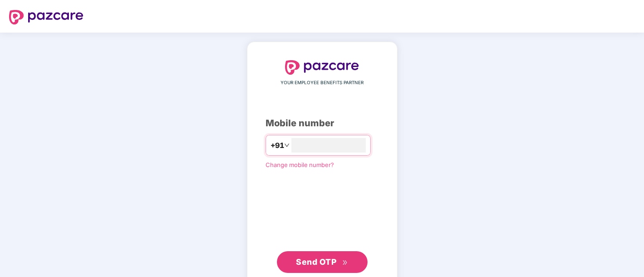  Describe the element at coordinates (322, 82) in the screenshot. I see `span: YOUR EMPLOYEE BENEFITS PARTNER` at that location.